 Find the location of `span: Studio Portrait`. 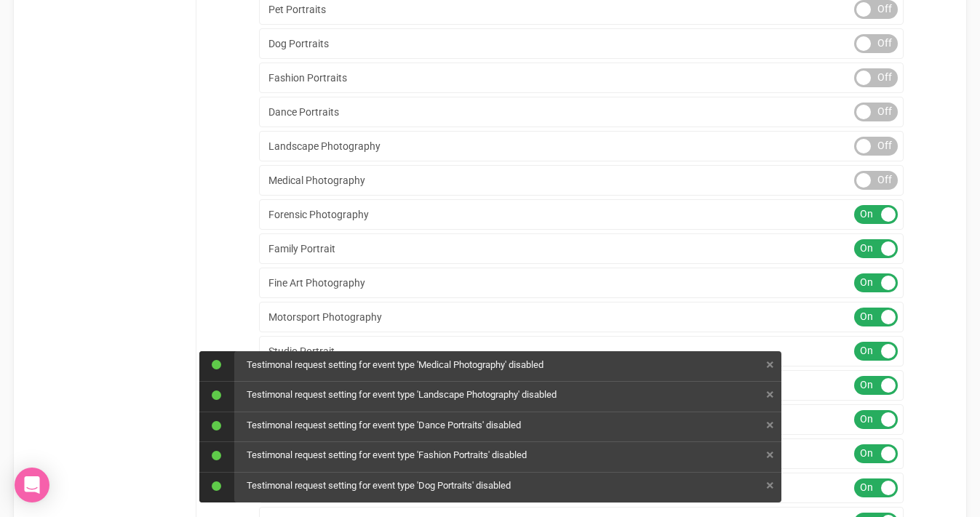

span: Studio Portrait is located at coordinates (301, 350).